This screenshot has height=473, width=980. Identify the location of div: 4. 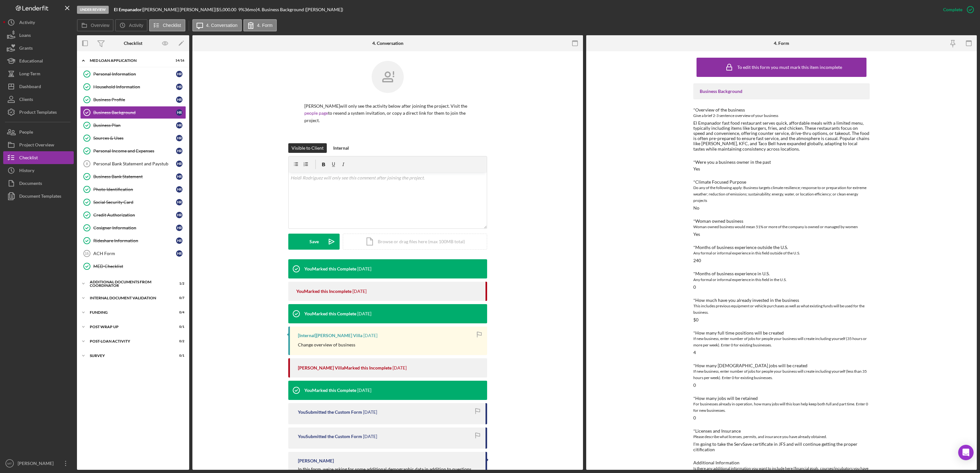
(694, 353).